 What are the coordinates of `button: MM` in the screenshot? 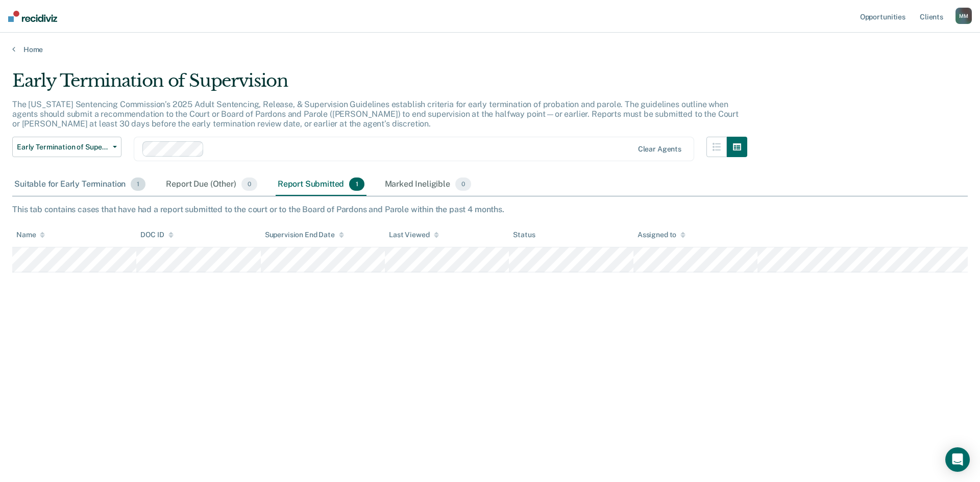 It's located at (963, 16).